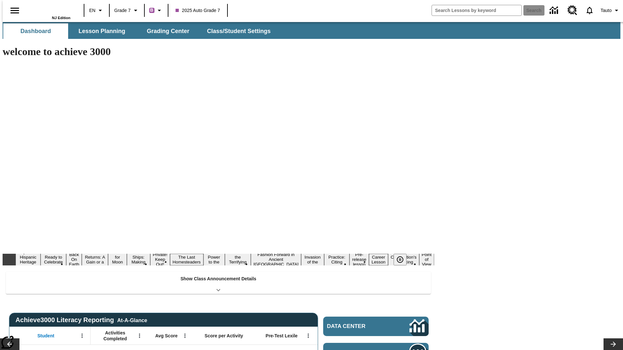 The height and width of the screenshot is (350, 623). I want to click on span: Student, so click(46, 336).